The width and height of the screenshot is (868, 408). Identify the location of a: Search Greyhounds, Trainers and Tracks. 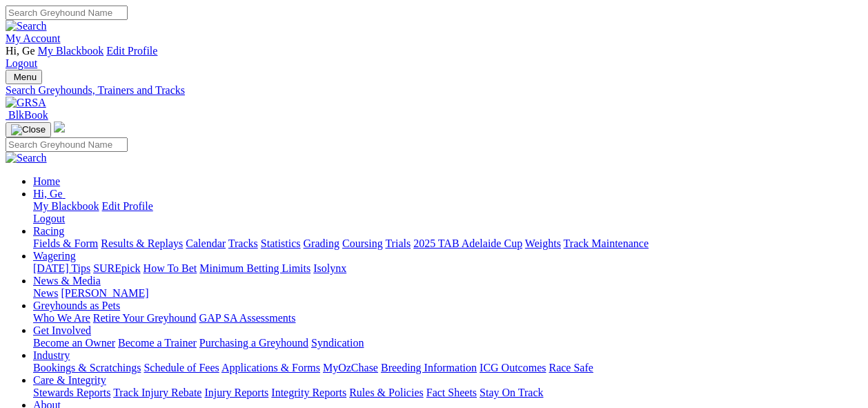
(434, 90).